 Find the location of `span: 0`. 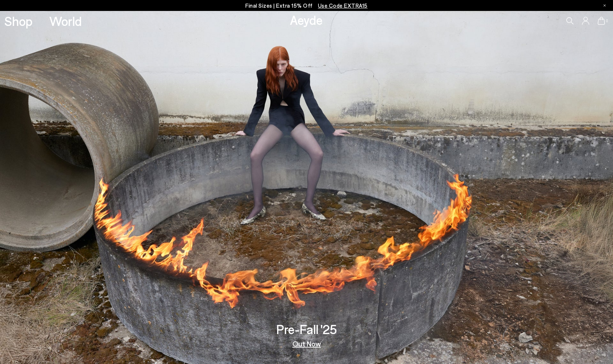

span: 0 is located at coordinates (607, 21).